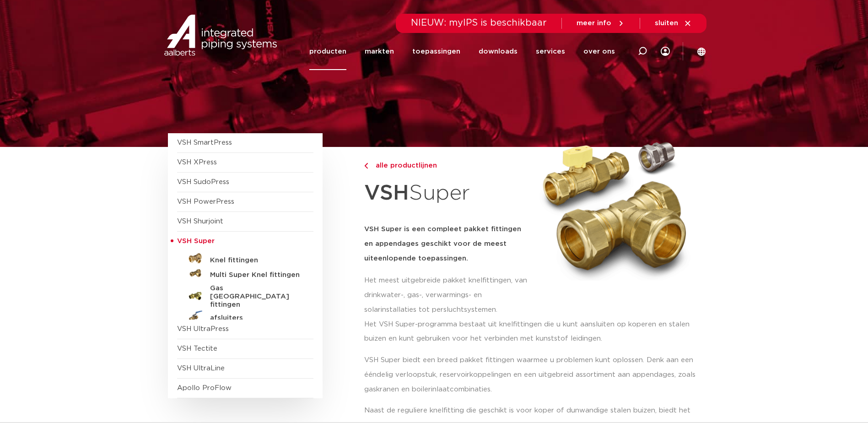 The image size is (868, 423). I want to click on span: VSH Shurjoint, so click(200, 221).